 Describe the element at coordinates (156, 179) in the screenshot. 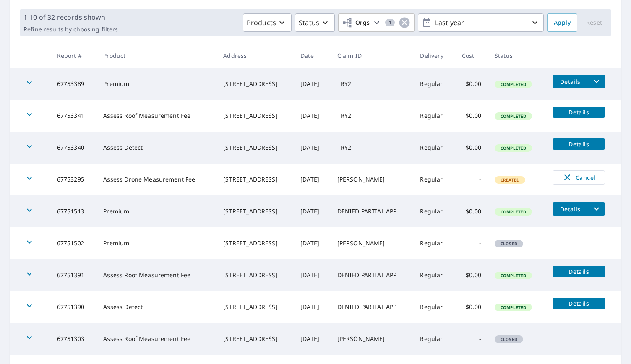

I see `td: Assess Drone Measurement Fee` at that location.